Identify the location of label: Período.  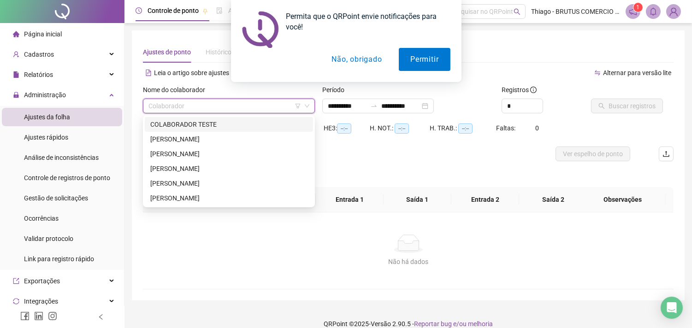
(336, 90).